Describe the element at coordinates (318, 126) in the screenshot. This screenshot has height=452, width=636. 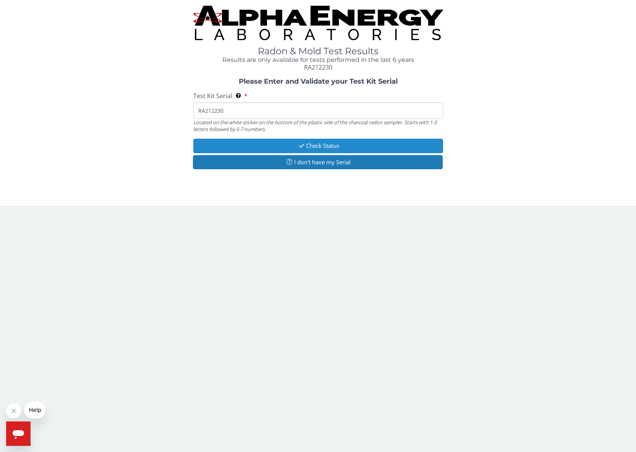
I see `div: Located on the white sticker on the bottom of the plastic side of the charcoal radon sampler. Sta...` at that location.